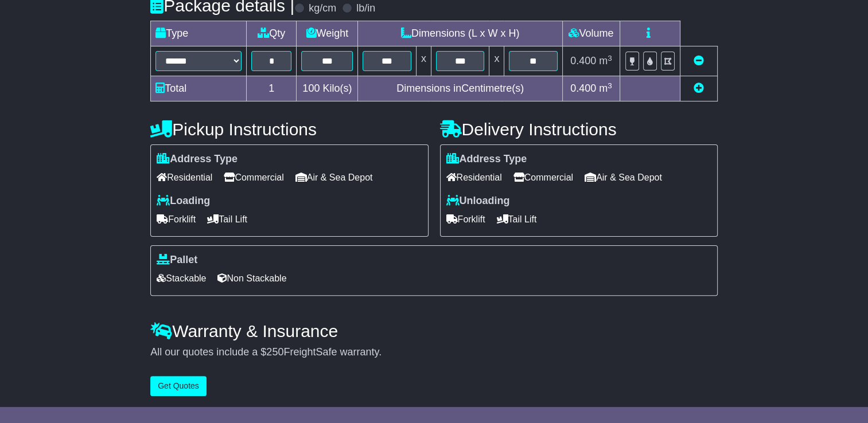  What do you see at coordinates (699, 61) in the screenshot?
I see `a: Remove this item` at bounding box center [699, 61].